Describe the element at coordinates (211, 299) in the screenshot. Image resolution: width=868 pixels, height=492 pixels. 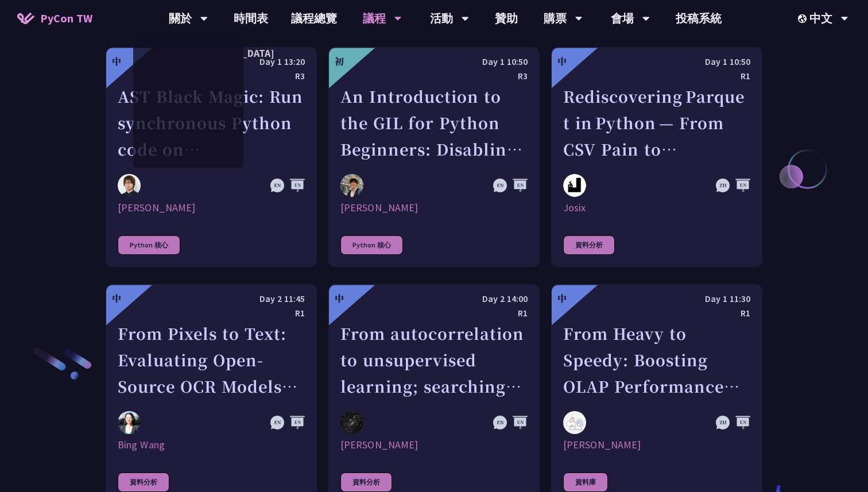
I see `div: Day 2 11:45` at that location.